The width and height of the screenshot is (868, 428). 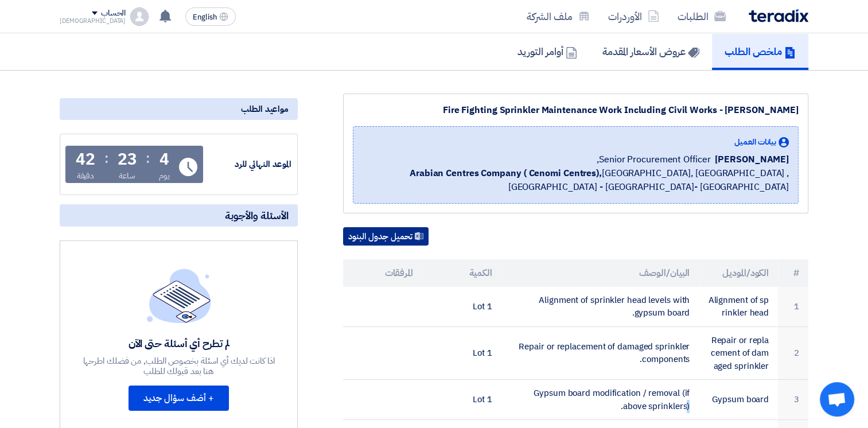 What do you see at coordinates (547, 52) in the screenshot?
I see `a: أوامر التوريد` at bounding box center [547, 52].